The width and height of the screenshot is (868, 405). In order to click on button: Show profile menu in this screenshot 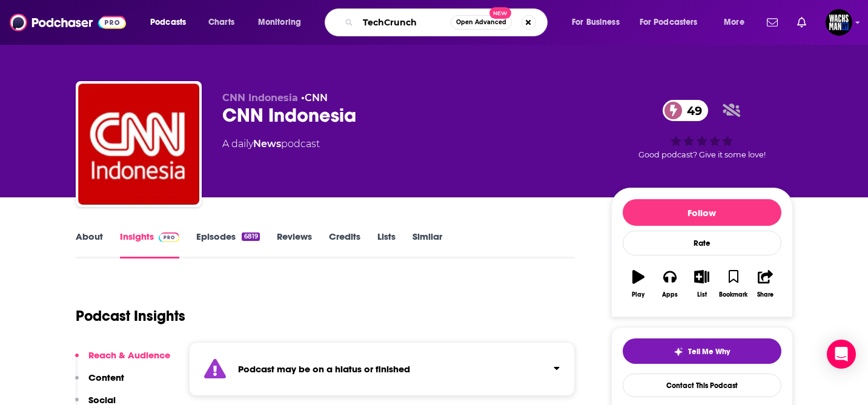, I will do `click(839, 22)`.